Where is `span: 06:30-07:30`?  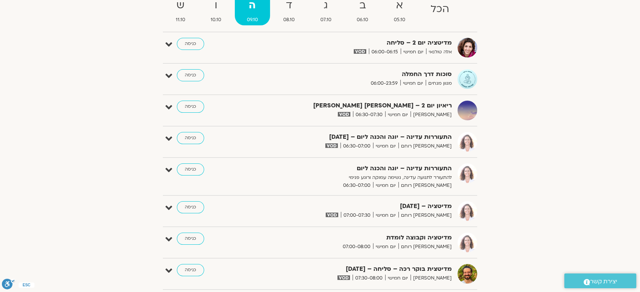
span: 06:30-07:30 is located at coordinates (369, 115).